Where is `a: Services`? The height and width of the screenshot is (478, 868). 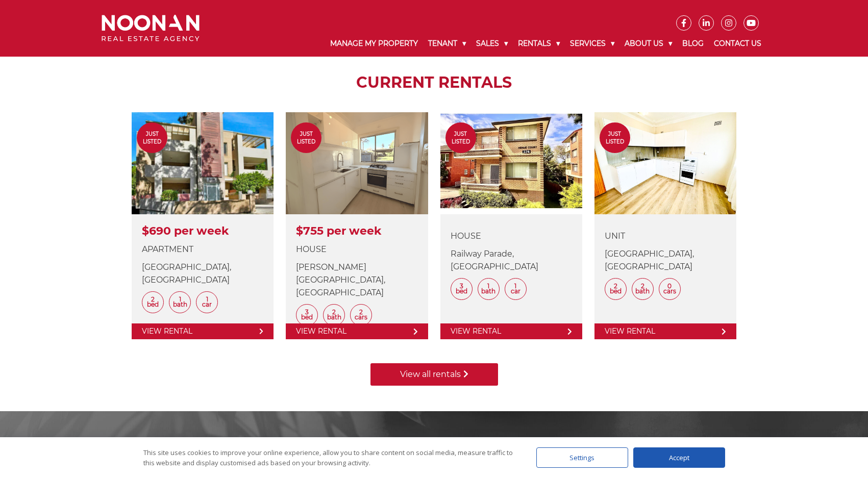 a: Services is located at coordinates (592, 43).